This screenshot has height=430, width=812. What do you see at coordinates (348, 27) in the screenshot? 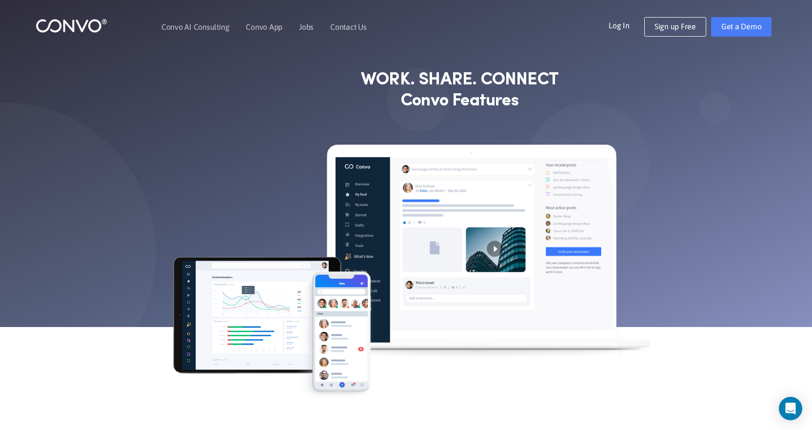
I see `a: Contact Us` at bounding box center [348, 27].